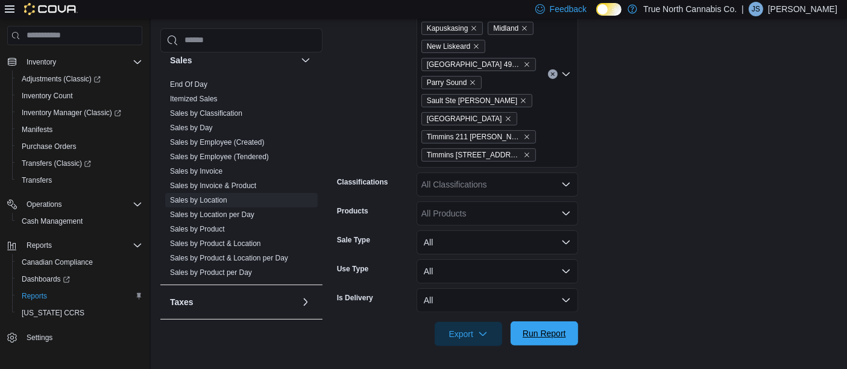 The image size is (847, 369). Describe the element at coordinates (527, 155) in the screenshot. I see `button: Remove Timmins 214 Third Ave from selection in this group` at that location.